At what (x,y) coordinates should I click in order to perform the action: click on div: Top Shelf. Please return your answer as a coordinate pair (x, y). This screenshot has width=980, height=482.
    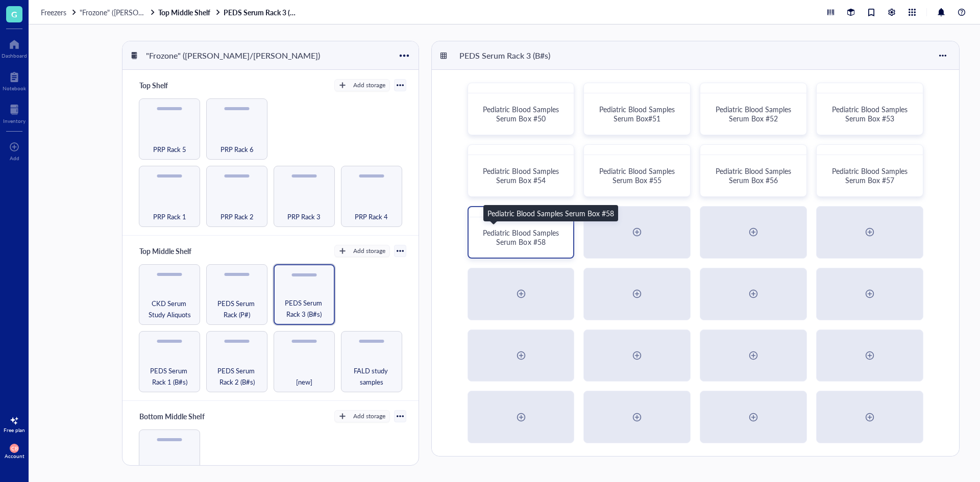
    Looking at the image, I should click on (166, 85).